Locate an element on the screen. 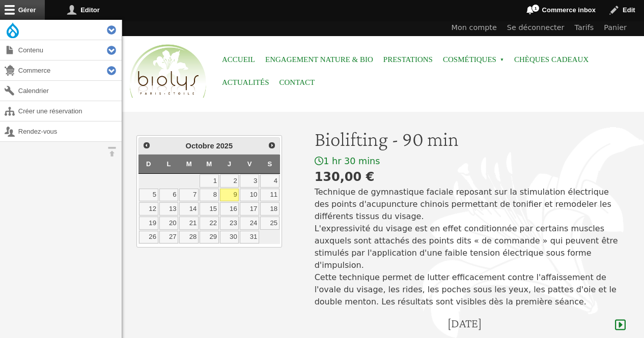 This screenshot has height=338, width=644. p: Technique de gymnastique faciale reposant sur la stimulation électrique des points d'acupuncture ... is located at coordinates (470, 248).